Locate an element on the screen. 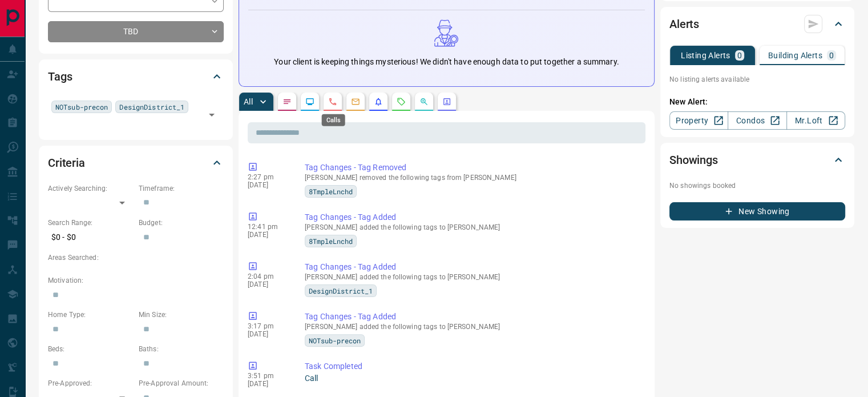 This screenshot has width=868, height=397. svg: Emails is located at coordinates (356, 102).